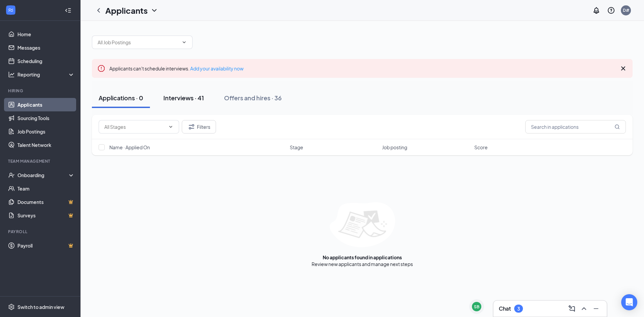  Describe the element at coordinates (199, 127) in the screenshot. I see `button: Filter Filters` at that location.